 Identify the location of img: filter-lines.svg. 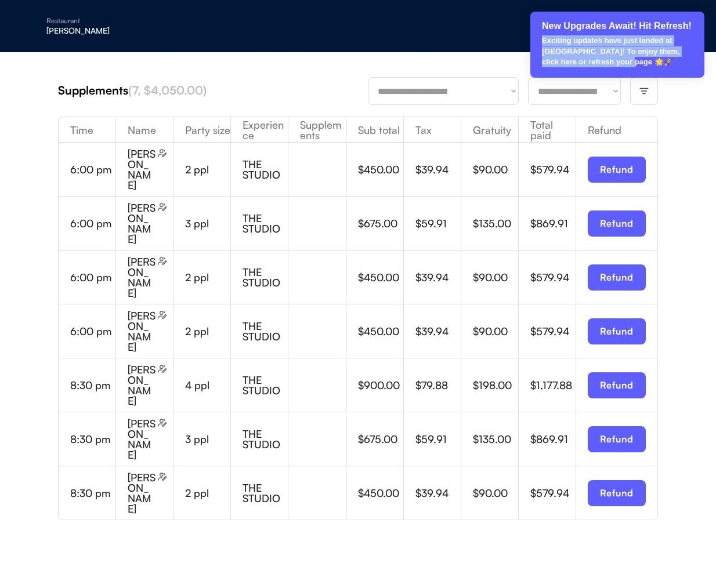
(644, 91).